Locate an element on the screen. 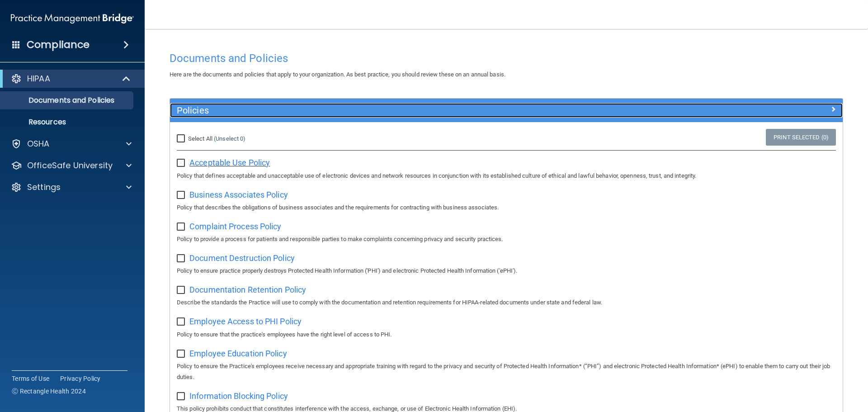 This screenshot has height=412, width=868. p: Policy to ensure practice properly destroys Protected Health Information ('PHI') and electronic P... is located at coordinates (507, 271).